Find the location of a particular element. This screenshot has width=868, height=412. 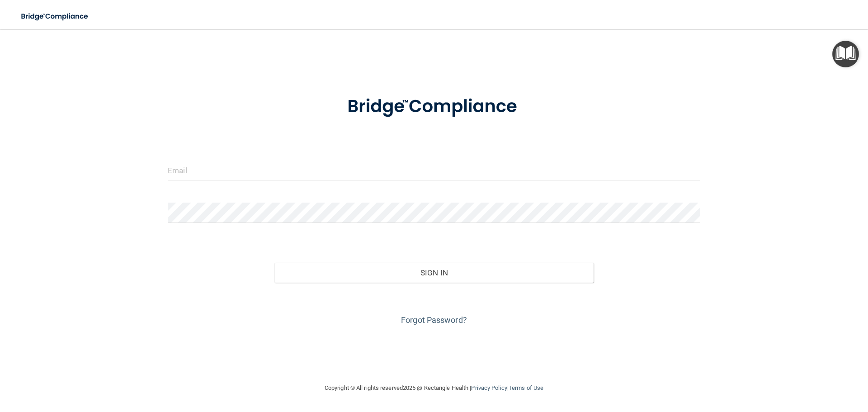

a: Terms of Use is located at coordinates (526, 387).